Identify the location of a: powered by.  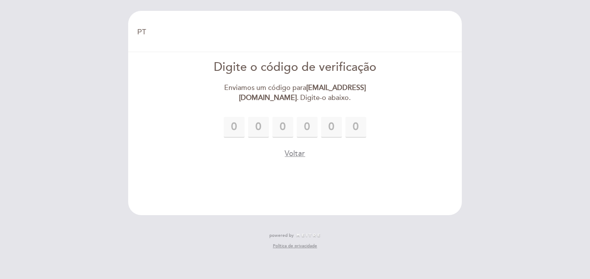
(295, 235).